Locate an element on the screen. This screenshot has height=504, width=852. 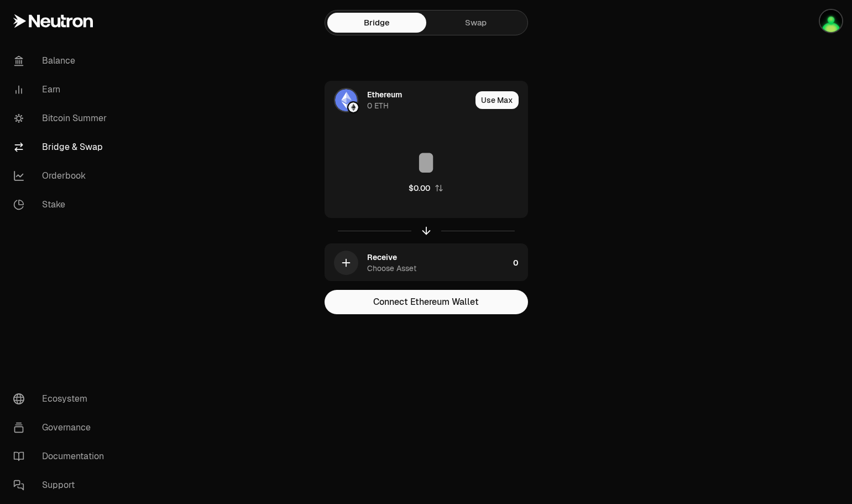
a: Bridge & Swap is located at coordinates (62, 147).